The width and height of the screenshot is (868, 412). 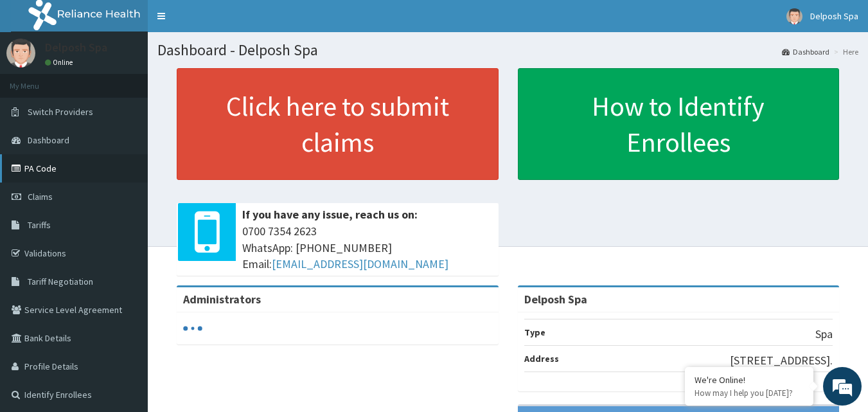 What do you see at coordinates (678, 124) in the screenshot?
I see `a: How to Identify Enrollees` at bounding box center [678, 124].